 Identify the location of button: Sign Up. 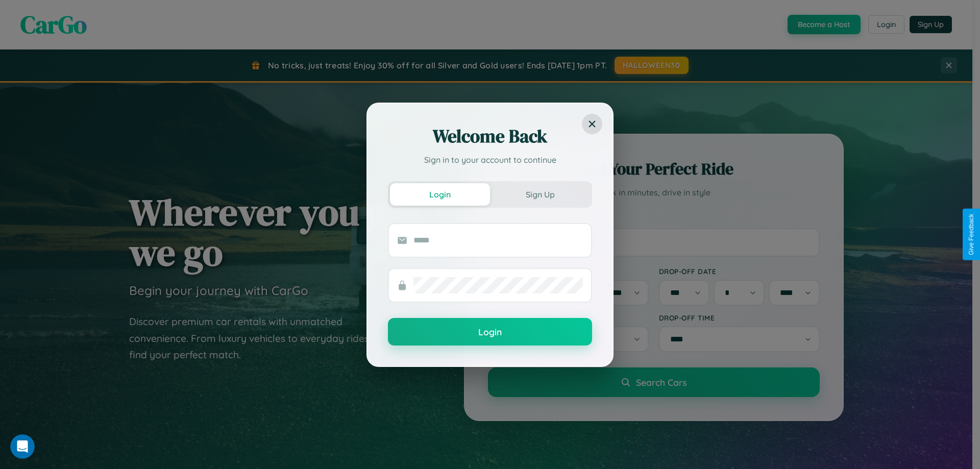
(540, 194).